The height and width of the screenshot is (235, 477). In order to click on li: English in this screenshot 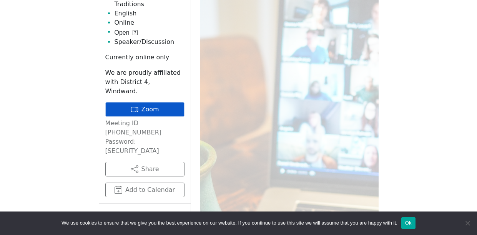, I will do `click(150, 13)`.